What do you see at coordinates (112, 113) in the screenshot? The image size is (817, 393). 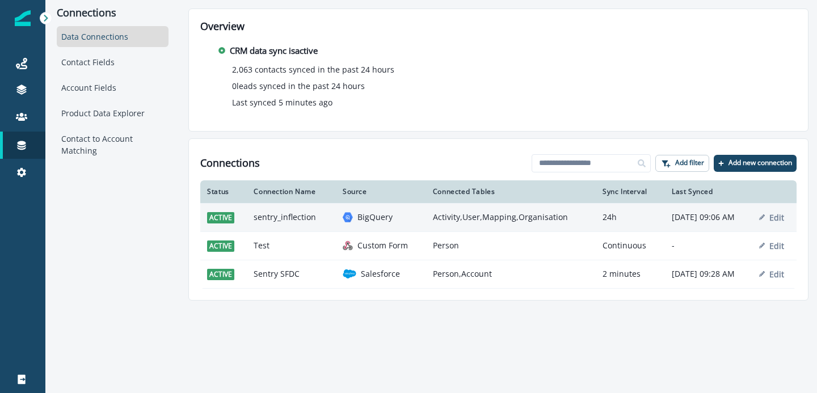 I see `div: Product Data Explorer` at bounding box center [112, 113].